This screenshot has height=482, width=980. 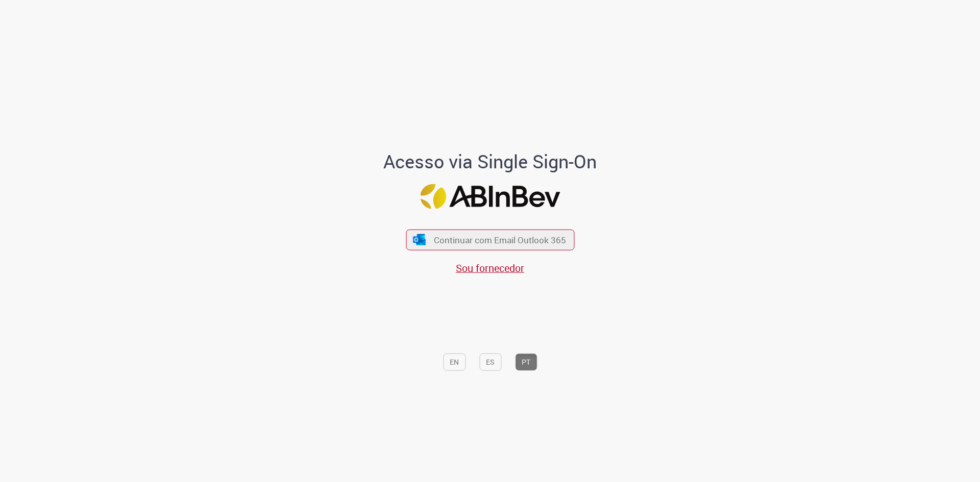 What do you see at coordinates (499, 240) in the screenshot?
I see `span: Continuar com Email Outlook 365` at bounding box center [499, 240].